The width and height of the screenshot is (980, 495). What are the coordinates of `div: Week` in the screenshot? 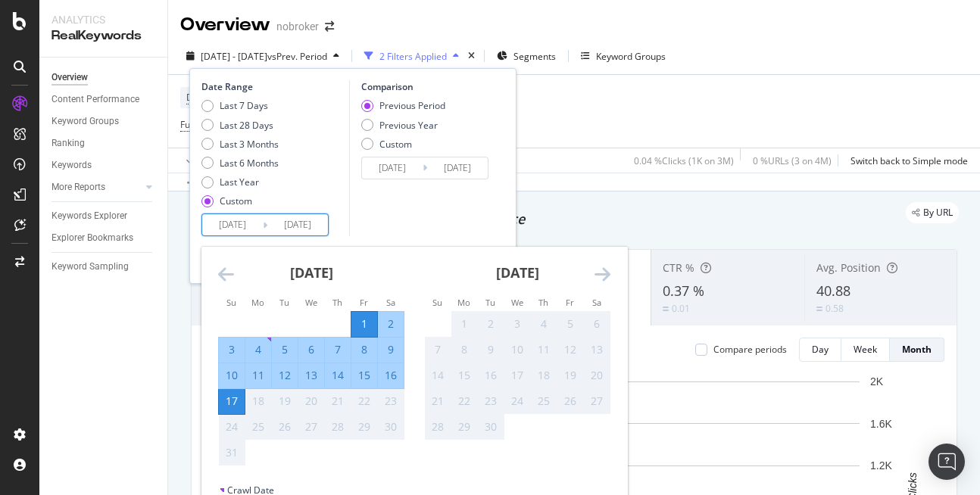 It's located at (864, 349).